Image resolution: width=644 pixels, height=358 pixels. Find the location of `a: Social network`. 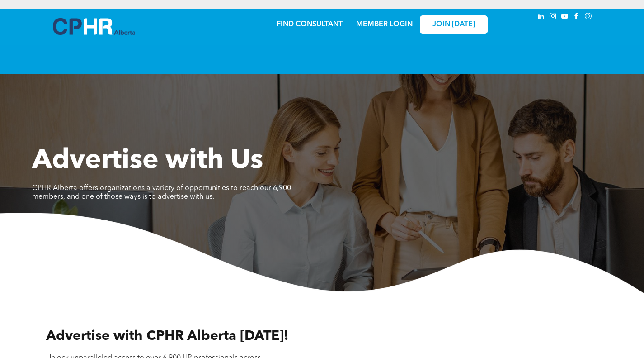

a: Social network is located at coordinates (588, 17).